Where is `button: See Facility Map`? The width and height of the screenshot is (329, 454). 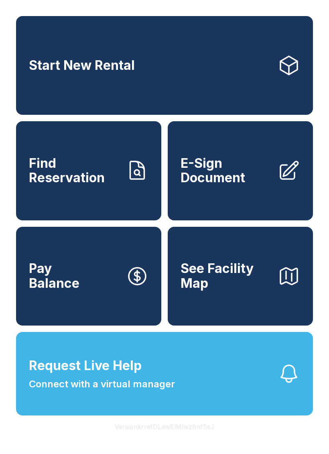
button: See Facility Map is located at coordinates (240, 276).